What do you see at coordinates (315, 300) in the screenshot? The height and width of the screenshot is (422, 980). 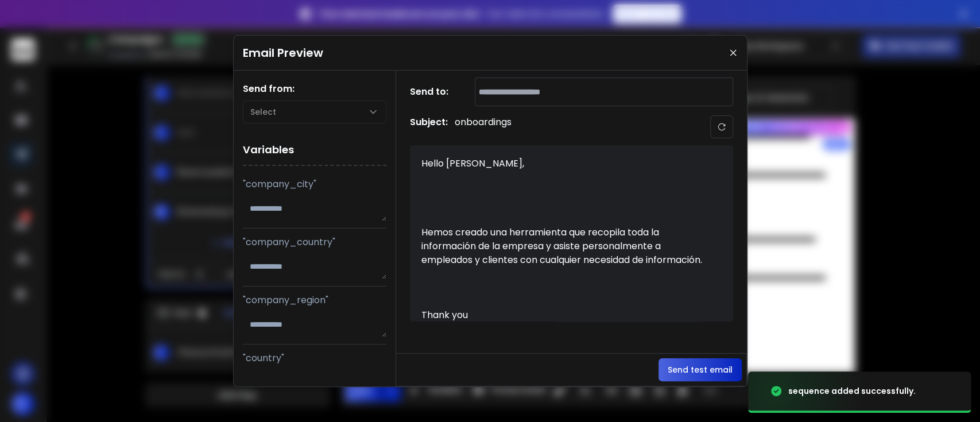 I see `p: "company_region"` at bounding box center [315, 300].